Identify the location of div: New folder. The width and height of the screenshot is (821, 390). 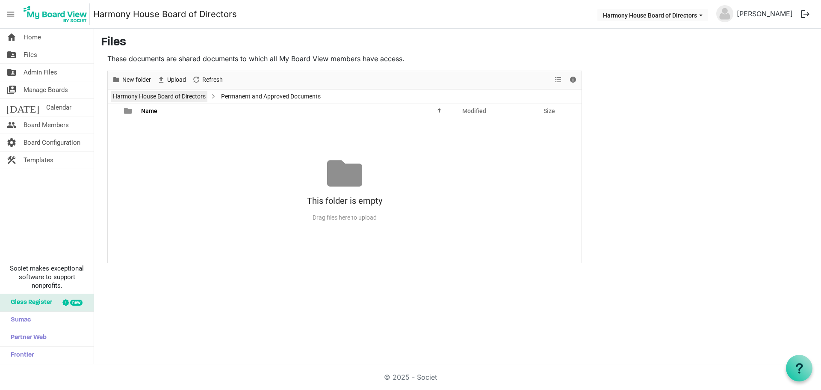
(131, 80).